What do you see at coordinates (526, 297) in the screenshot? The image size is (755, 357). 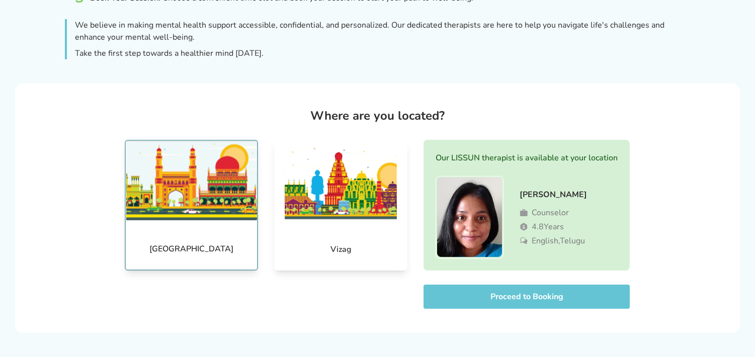 I see `button: Proceed to Booking` at bounding box center [526, 297].